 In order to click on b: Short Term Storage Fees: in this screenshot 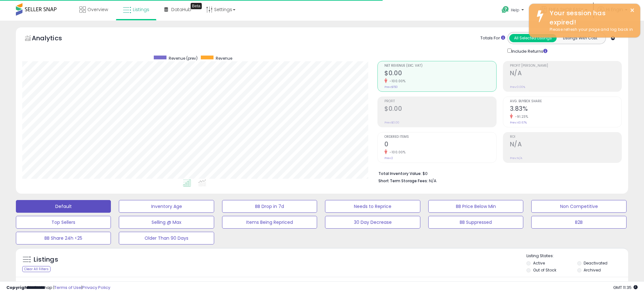, I will do `click(403, 180)`.